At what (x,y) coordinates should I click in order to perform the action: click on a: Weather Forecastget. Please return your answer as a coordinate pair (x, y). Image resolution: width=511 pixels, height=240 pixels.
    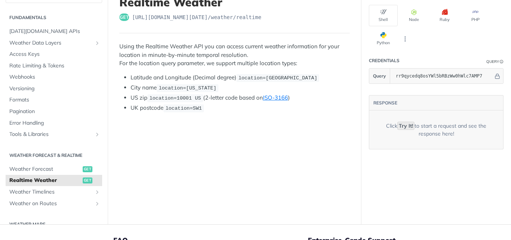
    Looking at the image, I should click on (54, 169).